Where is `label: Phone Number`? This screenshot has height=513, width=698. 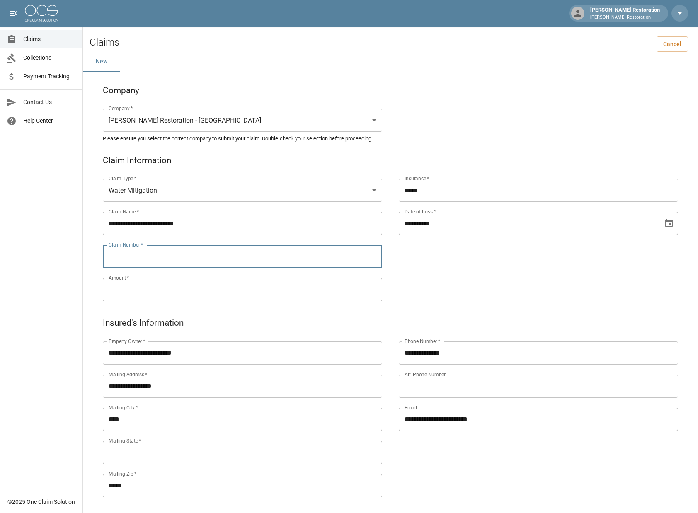 label: Phone Number is located at coordinates (422, 341).